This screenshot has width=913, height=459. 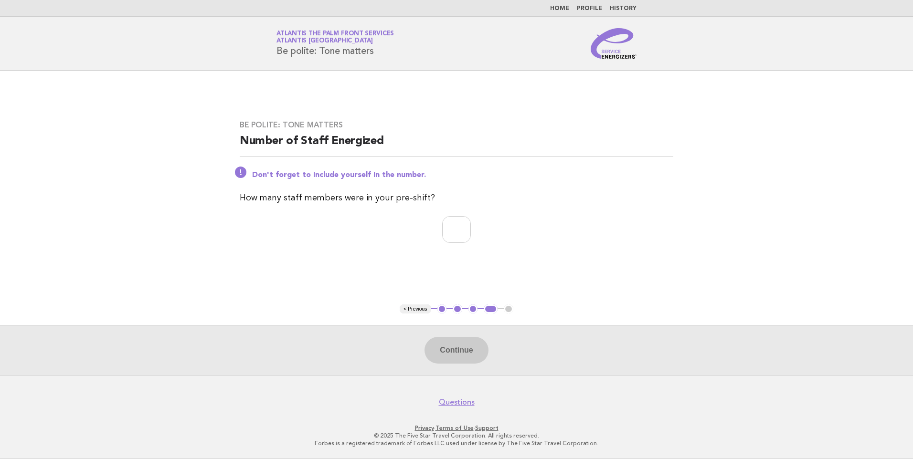 What do you see at coordinates (457, 198) in the screenshot?
I see `p: How many staff members were in your pre-shift?` at bounding box center [457, 198].